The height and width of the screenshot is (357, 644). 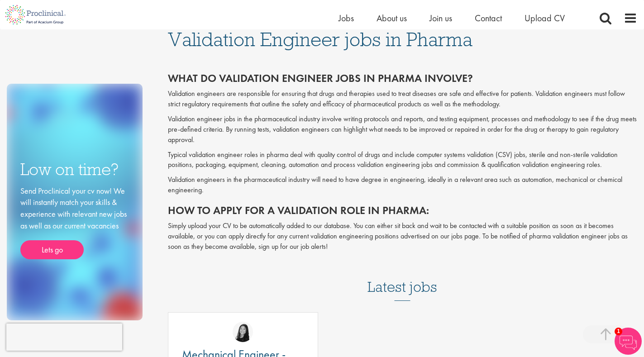 What do you see at coordinates (402, 279) in the screenshot?
I see `h3: Latest jobs` at bounding box center [402, 279].